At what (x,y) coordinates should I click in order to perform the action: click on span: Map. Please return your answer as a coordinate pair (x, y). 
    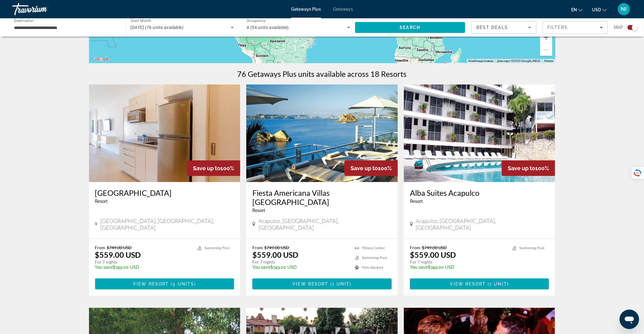
    Looking at the image, I should click on (618, 27).